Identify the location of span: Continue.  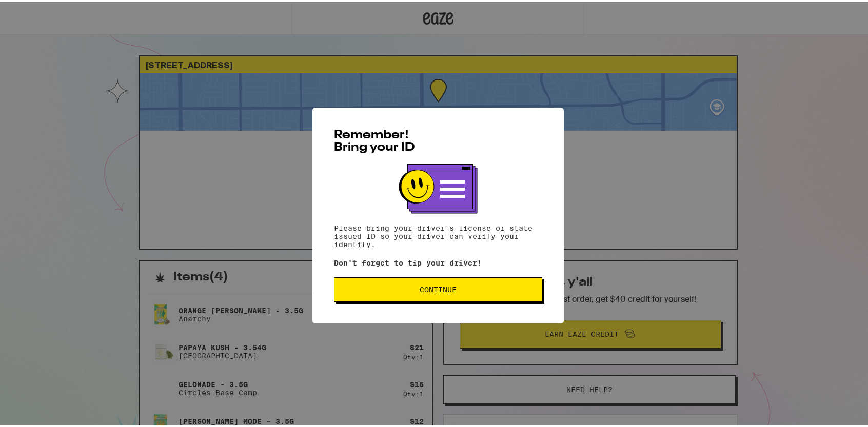
(438, 287).